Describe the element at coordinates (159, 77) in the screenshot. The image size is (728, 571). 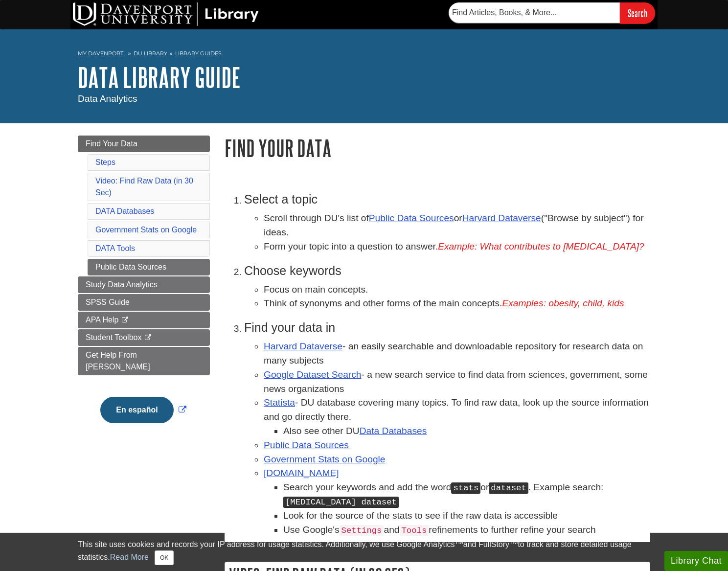
I see `a: DATA Library Guide` at that location.